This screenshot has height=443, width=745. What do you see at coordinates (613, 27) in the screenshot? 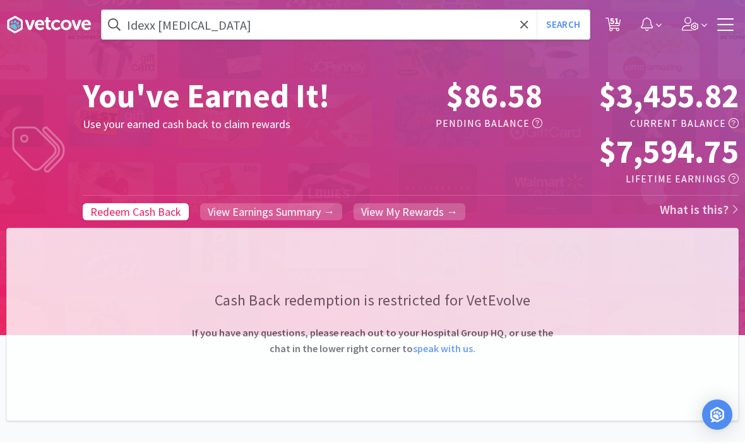
I see `a: 51` at bounding box center [613, 27].